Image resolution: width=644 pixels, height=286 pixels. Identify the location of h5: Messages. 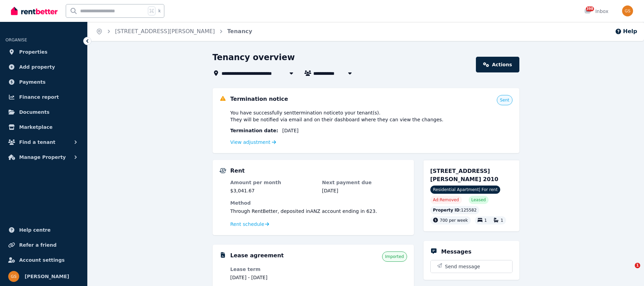
(456, 252).